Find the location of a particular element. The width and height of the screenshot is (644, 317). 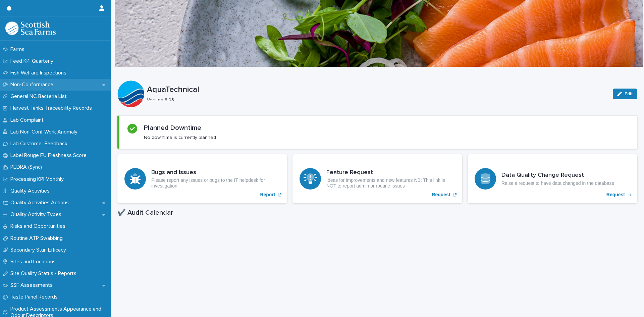

p: Label Rouge EU Freshness Score is located at coordinates (50, 155).